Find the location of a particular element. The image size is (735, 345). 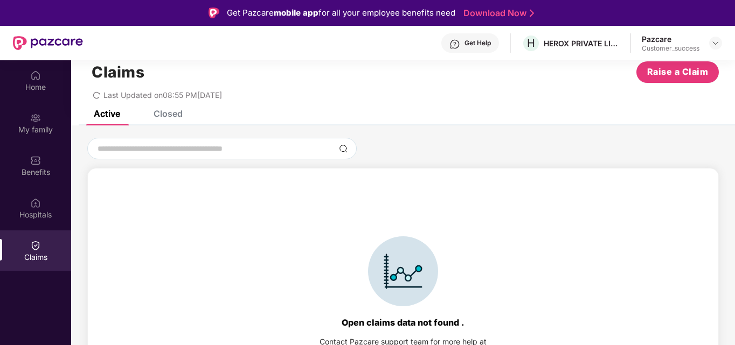

img: Stroke is located at coordinates (532, 13).